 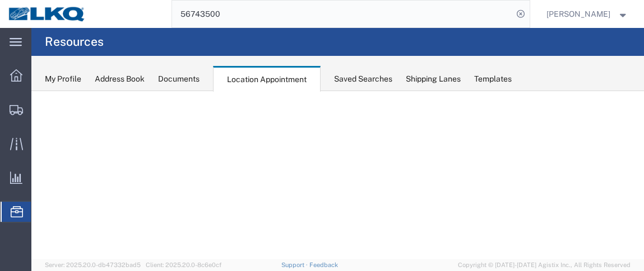 What do you see at coordinates (119, 79) in the screenshot?
I see `div: Address Book` at bounding box center [119, 79].